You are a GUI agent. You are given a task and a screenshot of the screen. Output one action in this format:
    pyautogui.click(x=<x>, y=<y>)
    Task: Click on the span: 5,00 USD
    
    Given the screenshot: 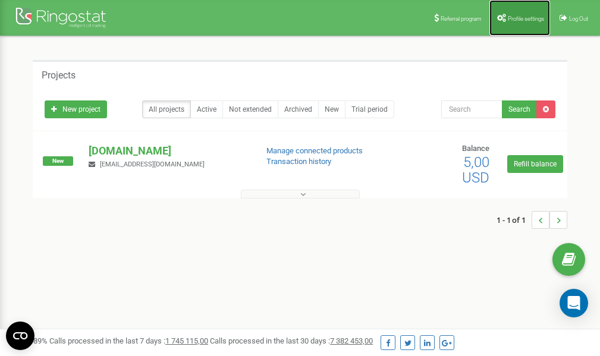 What is the action you would take?
    pyautogui.click(x=476, y=170)
    